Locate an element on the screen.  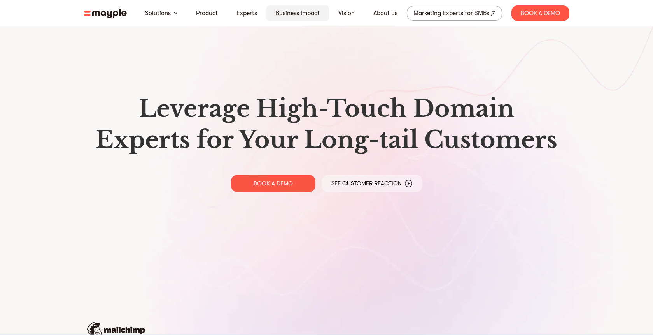
a: Marketing Experts for SMBs is located at coordinates (455, 13).